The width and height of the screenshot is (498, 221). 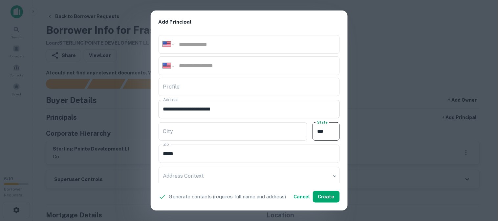 What do you see at coordinates (249, 22) in the screenshot?
I see `h2: Add Principal` at bounding box center [249, 22].